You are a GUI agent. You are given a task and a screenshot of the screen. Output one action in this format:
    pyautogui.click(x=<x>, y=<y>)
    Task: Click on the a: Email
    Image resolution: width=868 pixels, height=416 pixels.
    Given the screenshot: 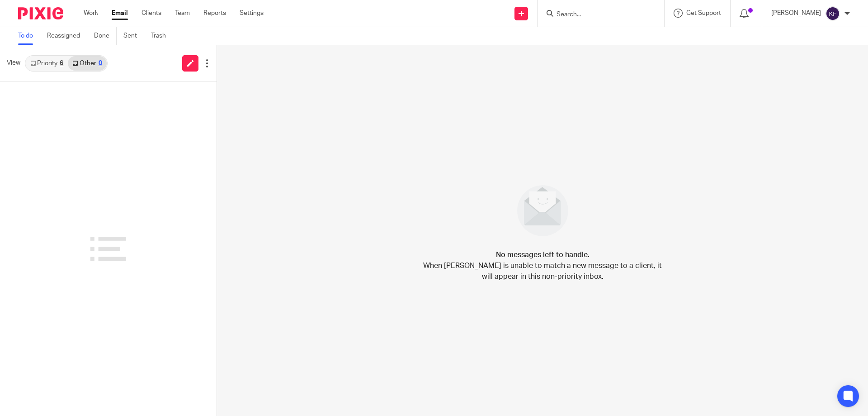 What is the action you would take?
    pyautogui.click(x=120, y=13)
    